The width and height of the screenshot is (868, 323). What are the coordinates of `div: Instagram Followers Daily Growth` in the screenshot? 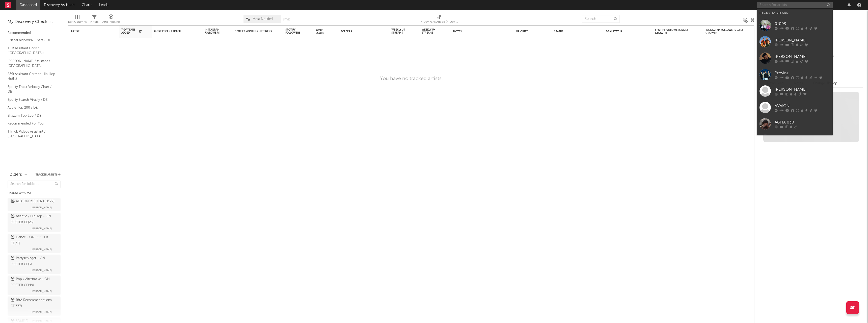 It's located at (724, 31).